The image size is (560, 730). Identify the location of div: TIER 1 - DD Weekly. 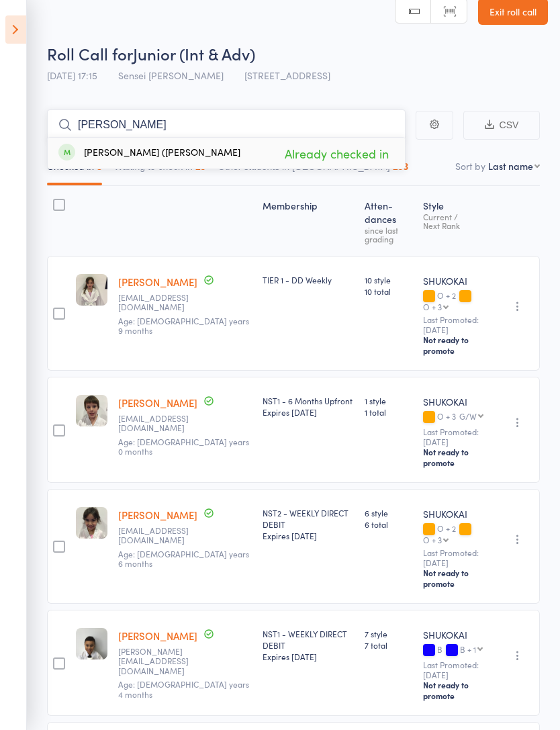
(308, 280).